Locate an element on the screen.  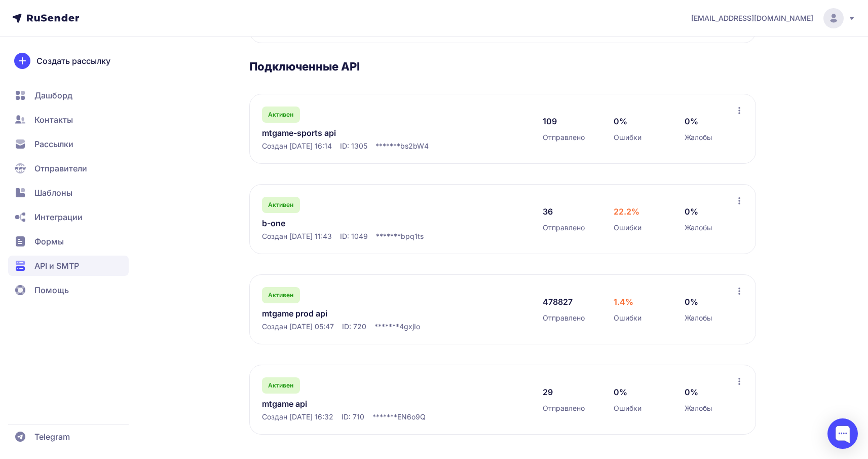
span: 109 is located at coordinates (550, 121).